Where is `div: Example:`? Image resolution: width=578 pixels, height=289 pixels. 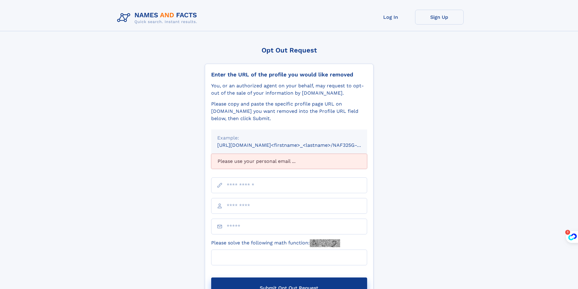
div: Example: is located at coordinates (289, 138).